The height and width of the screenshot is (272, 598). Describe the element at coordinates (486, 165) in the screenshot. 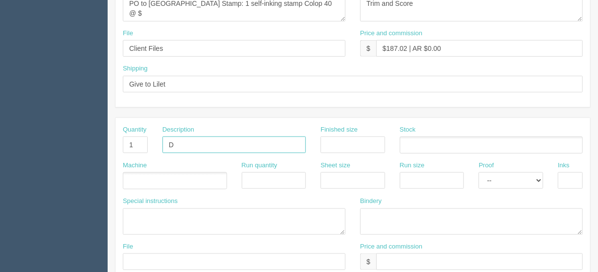

I see `label: Proof` at that location.